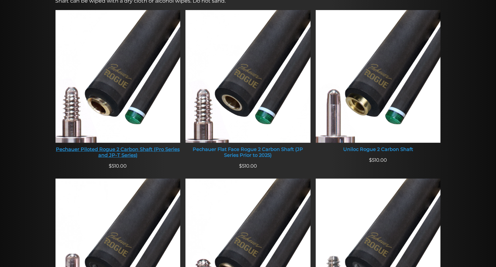 The image size is (496, 267). What do you see at coordinates (248, 76) in the screenshot?
I see `img: Pechauer Flat Face Rogue 2 Carbon Shaft (JP Series Prior to 2025)` at bounding box center [248, 76].